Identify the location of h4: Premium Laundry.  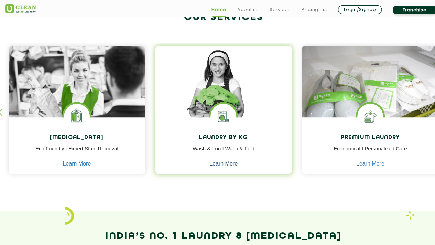
(370, 137).